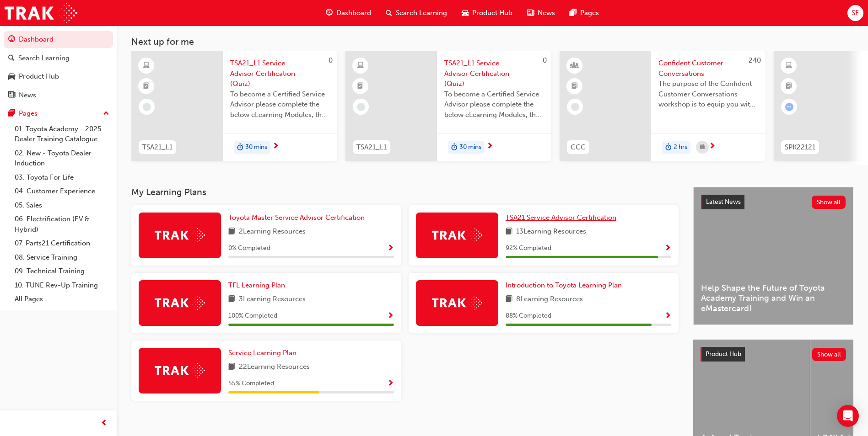  What do you see at coordinates (27, 95) in the screenshot?
I see `div: News` at bounding box center [27, 95].